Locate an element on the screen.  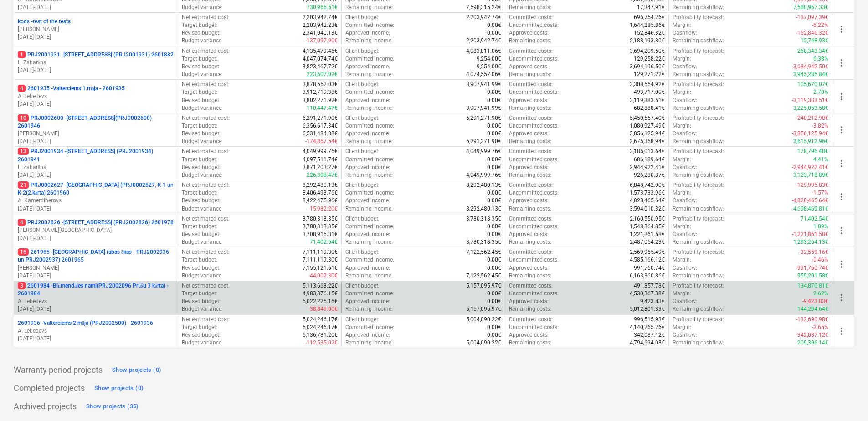
p: L. Zaharāns is located at coordinates (96, 62).